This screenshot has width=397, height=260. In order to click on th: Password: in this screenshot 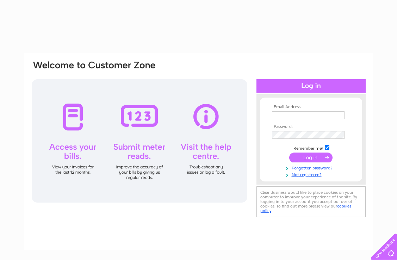, I will do `click(311, 127)`.